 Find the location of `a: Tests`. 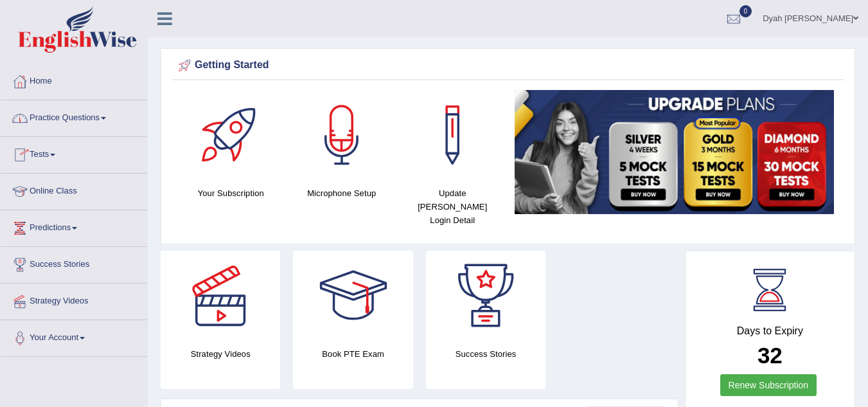

a: Tests is located at coordinates (74, 153).